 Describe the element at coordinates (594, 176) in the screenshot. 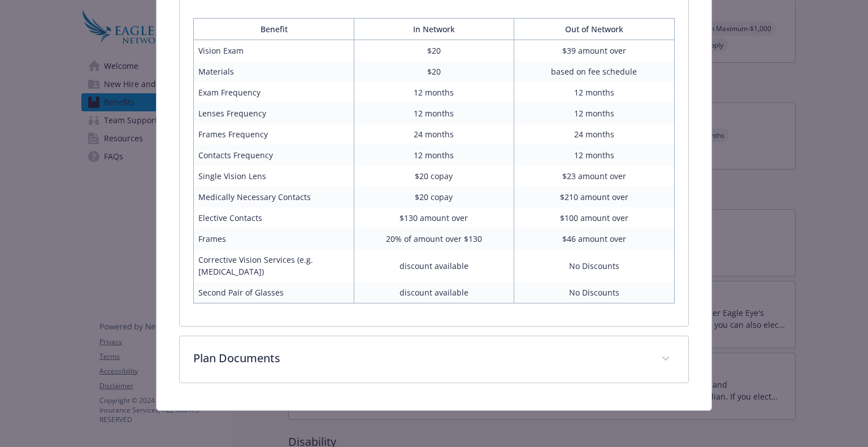

I see `td: $23 amount over` at that location.